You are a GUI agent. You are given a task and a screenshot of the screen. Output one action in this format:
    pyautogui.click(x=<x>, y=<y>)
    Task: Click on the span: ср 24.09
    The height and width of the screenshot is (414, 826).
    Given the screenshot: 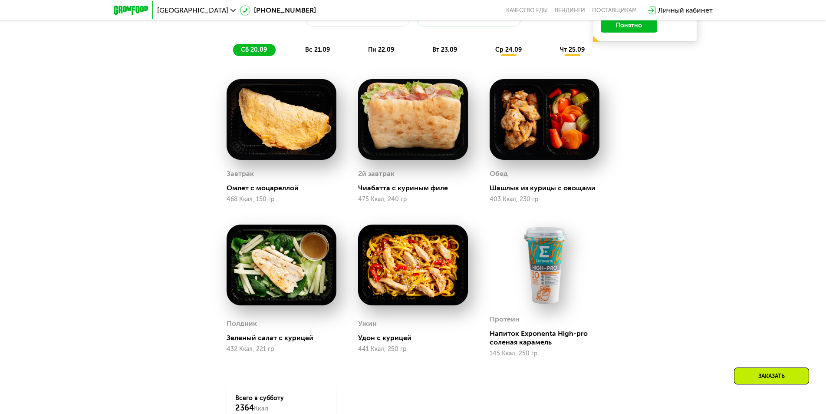 What is the action you would take?
    pyautogui.click(x=508, y=49)
    